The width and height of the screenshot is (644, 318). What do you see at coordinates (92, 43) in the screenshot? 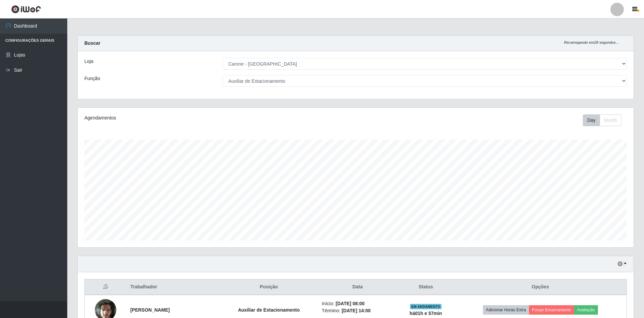
I see `strong: Buscar` at bounding box center [92, 43].